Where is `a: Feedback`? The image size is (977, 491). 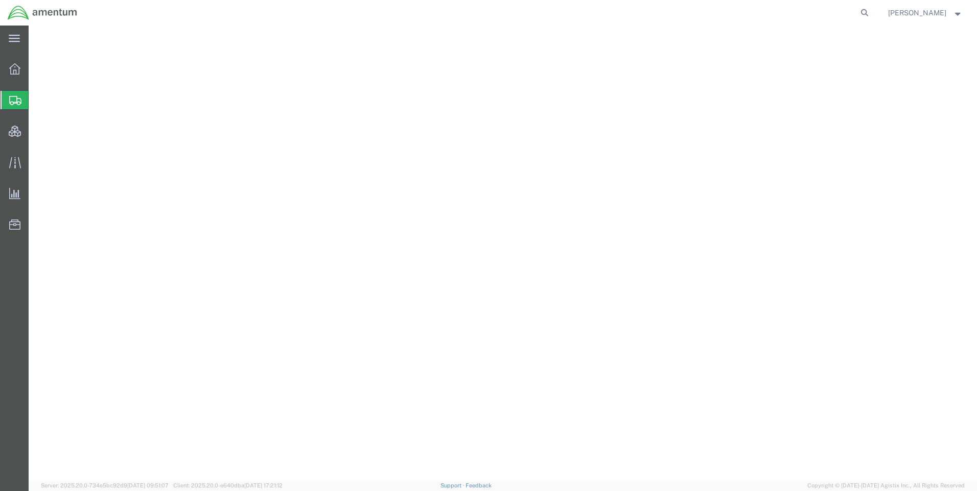 a: Feedback is located at coordinates (478, 486).